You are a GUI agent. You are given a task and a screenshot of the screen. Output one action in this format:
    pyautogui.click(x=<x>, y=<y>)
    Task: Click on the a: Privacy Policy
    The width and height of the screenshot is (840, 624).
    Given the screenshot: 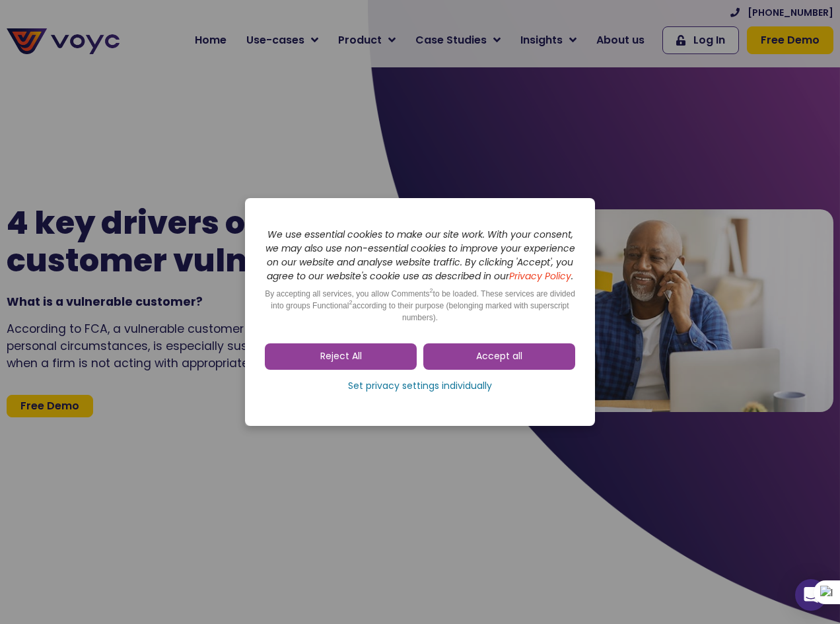 What is the action you would take?
    pyautogui.click(x=540, y=276)
    